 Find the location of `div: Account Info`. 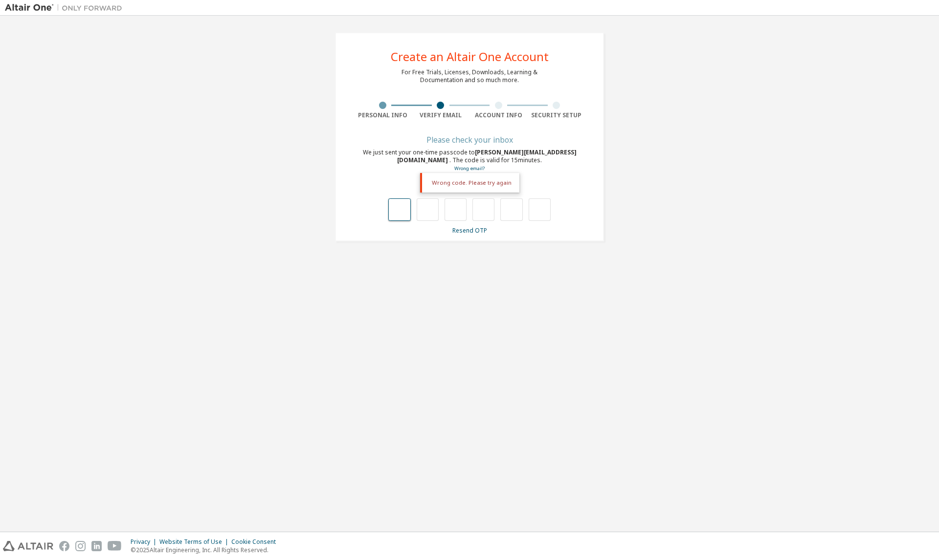

div: Account Info is located at coordinates (498, 115).